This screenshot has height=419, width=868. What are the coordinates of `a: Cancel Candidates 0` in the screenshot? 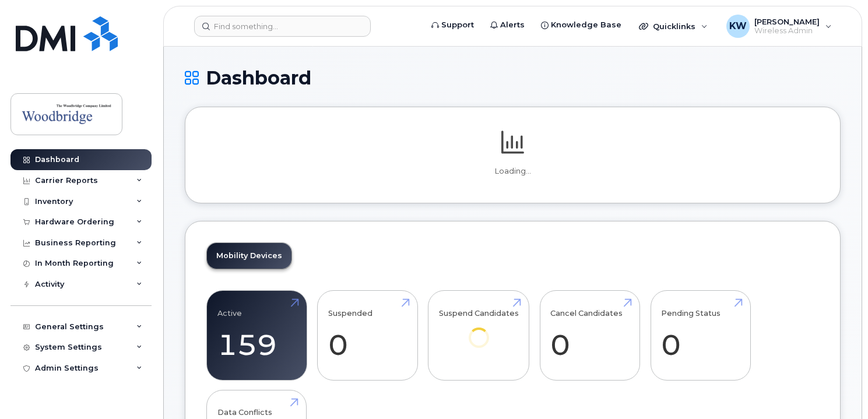 It's located at (589, 336).